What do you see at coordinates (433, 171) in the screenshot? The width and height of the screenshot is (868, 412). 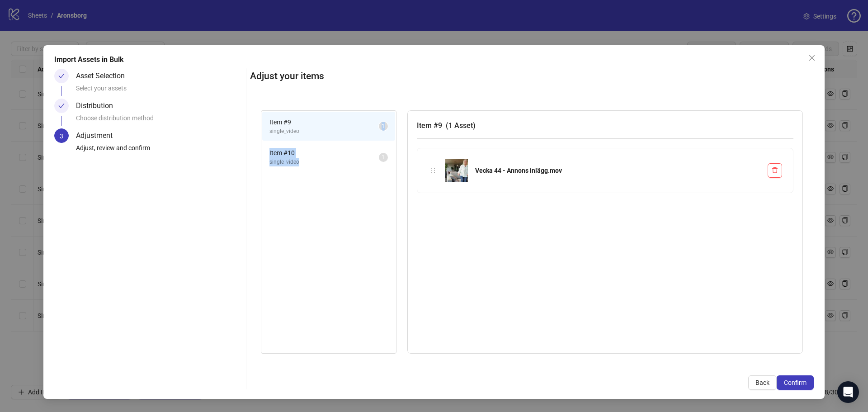 I see `span: holder` at bounding box center [433, 171].